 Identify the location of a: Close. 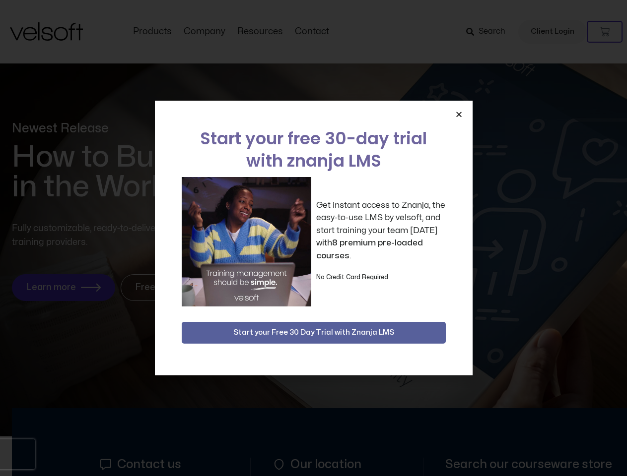
(458, 114).